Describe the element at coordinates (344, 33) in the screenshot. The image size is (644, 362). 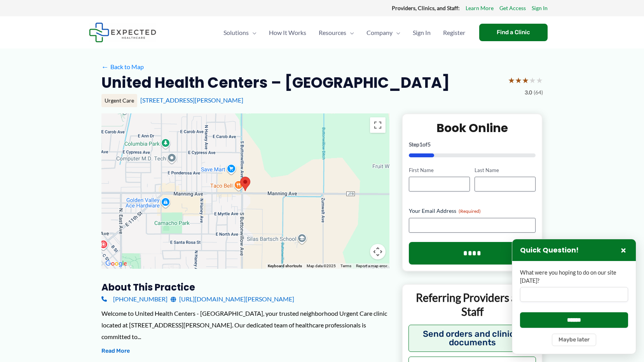
I see `nav: Primary Site Navigation` at that location.